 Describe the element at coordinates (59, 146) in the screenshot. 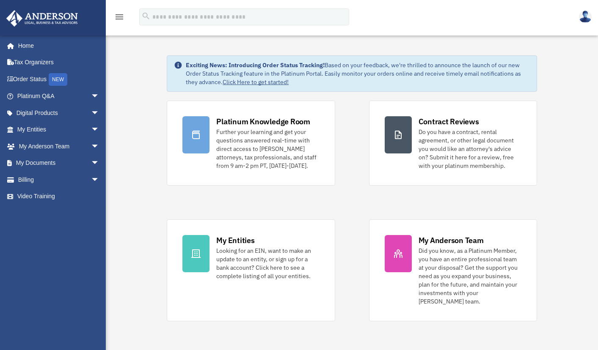

I see `a: My Anderson Teamarrow_drop_down` at that location.